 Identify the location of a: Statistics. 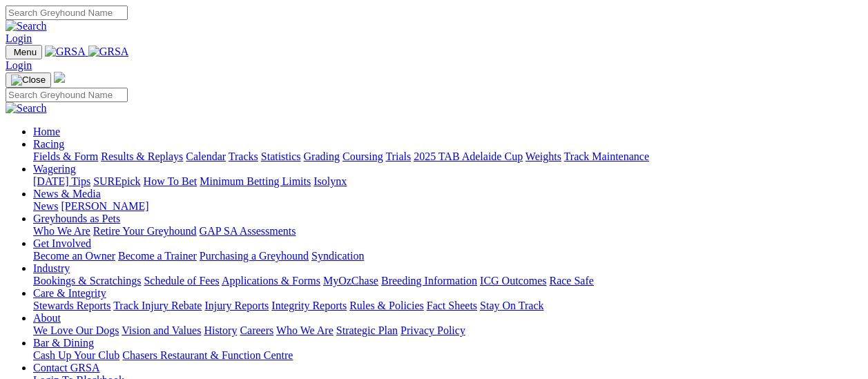
(281, 156).